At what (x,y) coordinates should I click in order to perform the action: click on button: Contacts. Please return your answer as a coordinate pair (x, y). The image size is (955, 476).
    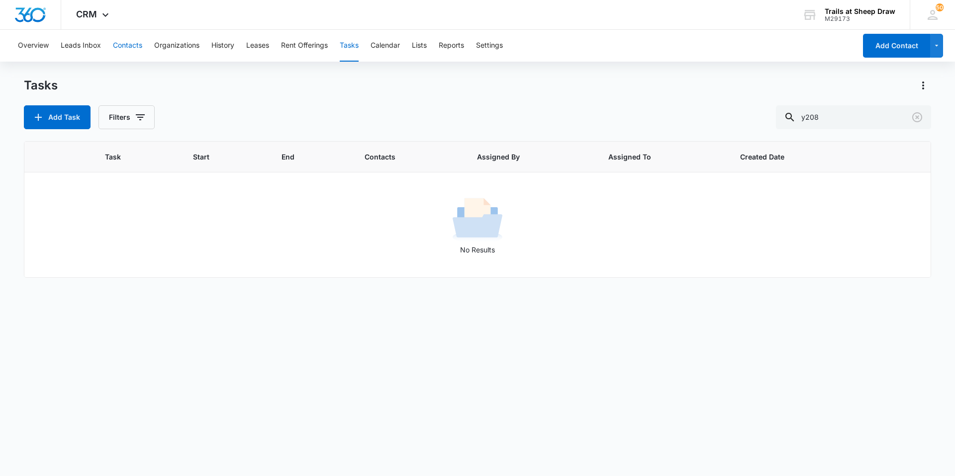
    Looking at the image, I should click on (127, 46).